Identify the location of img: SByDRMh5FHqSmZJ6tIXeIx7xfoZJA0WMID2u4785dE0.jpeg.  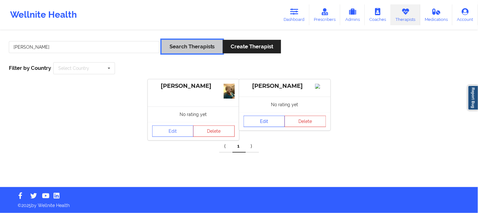
(229, 91).